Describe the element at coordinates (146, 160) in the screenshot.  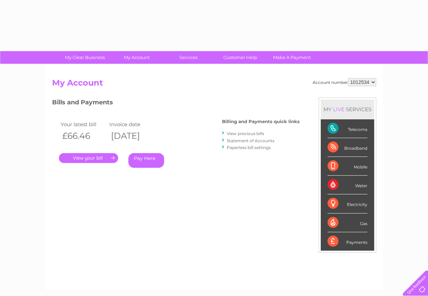
I see `a: Pay Here` at that location.